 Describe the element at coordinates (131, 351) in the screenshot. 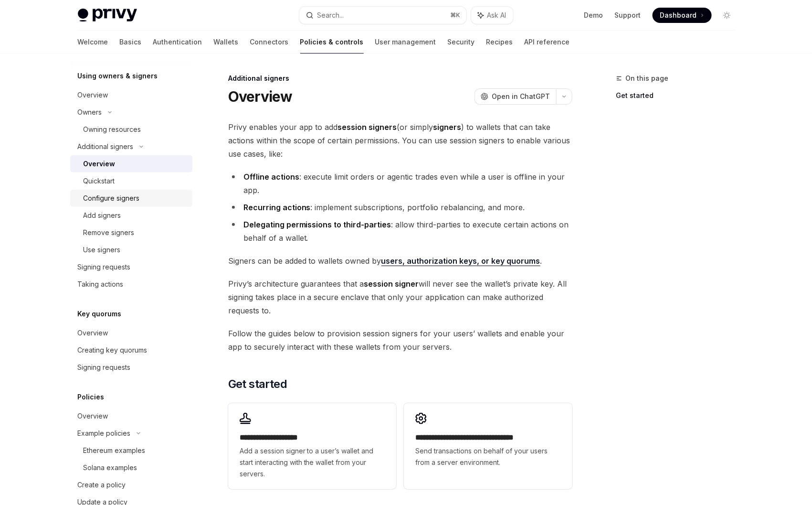

I see `a: Creating key quorums` at that location.